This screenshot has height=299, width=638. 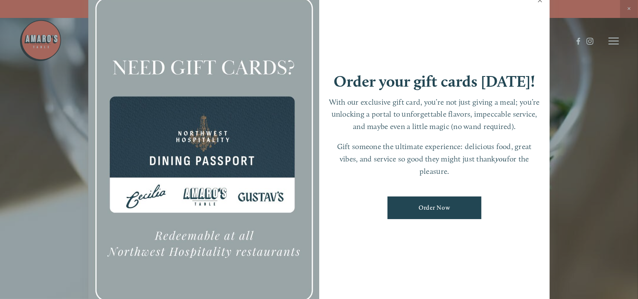 What do you see at coordinates (434, 207) in the screenshot?
I see `a: Order Now` at bounding box center [434, 207].